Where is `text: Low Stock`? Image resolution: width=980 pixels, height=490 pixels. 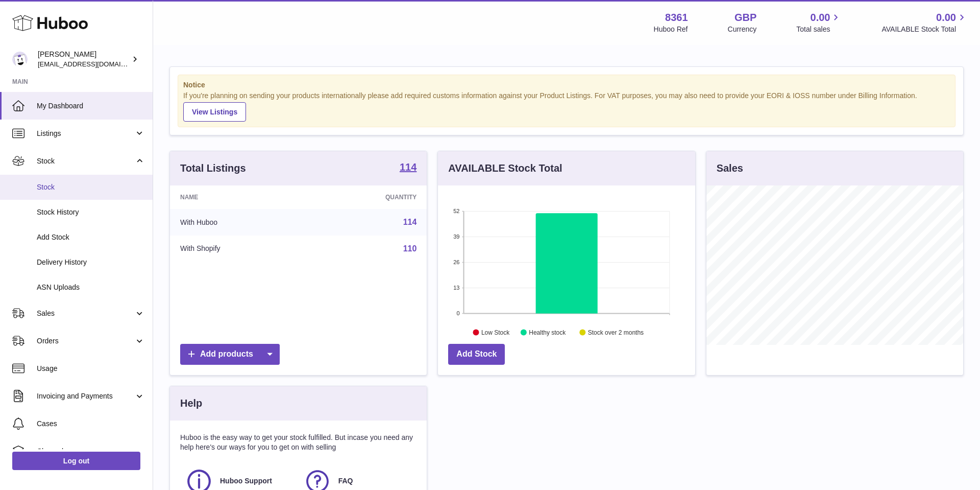
text: Low Stock is located at coordinates (496, 332).